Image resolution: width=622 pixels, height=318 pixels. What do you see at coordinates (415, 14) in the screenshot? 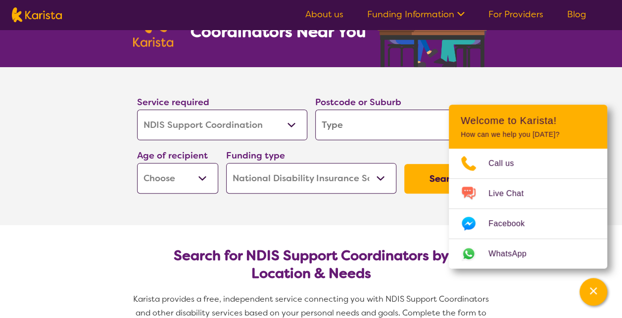
I see `a: Funding Information` at bounding box center [415, 14].